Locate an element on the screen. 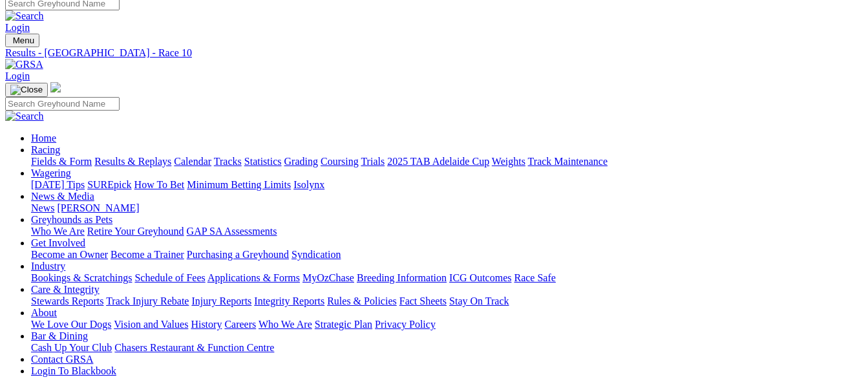 Image resolution: width=868 pixels, height=386 pixels. a: Greyhounds as Pets is located at coordinates (71, 219).